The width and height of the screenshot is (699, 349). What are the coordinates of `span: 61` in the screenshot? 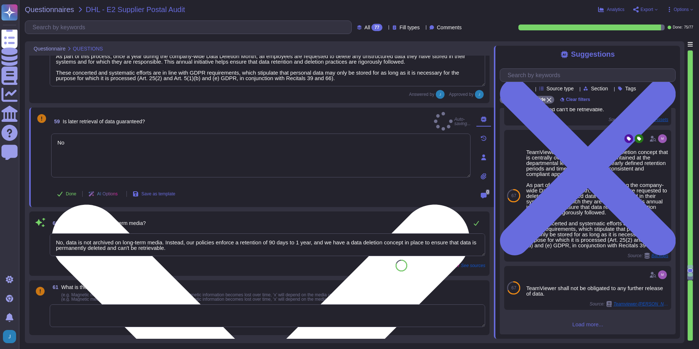 It's located at (54, 287).